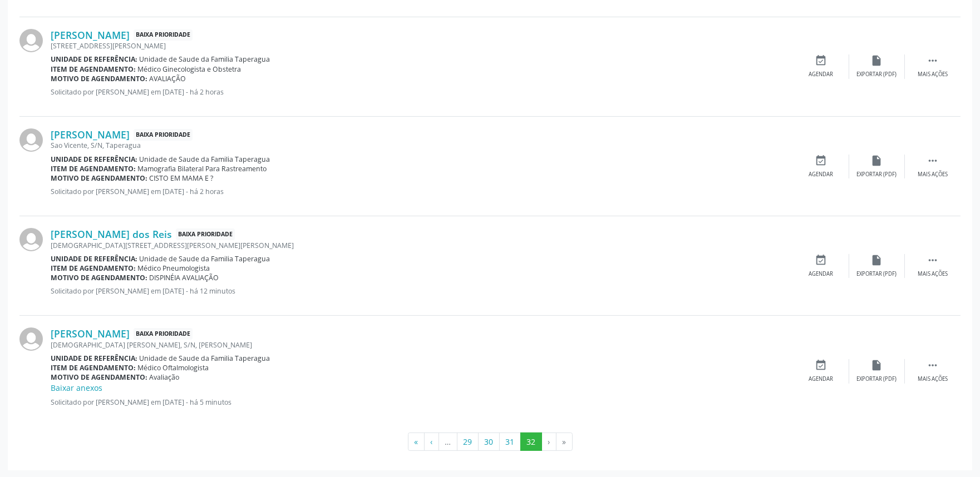 Image resolution: width=980 pixels, height=477 pixels. Describe the element at coordinates (165, 377) in the screenshot. I see `span: Avaliação` at that location.